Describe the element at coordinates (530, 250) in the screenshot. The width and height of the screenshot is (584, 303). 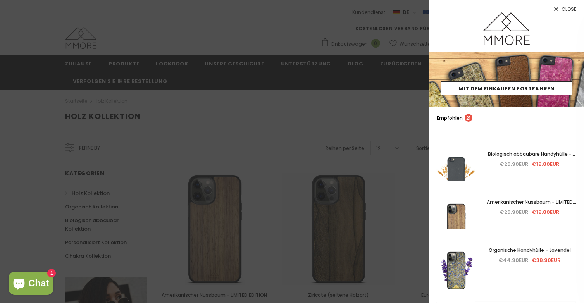
I see `a: Organische Handyhülle – Lavendel` at that location.